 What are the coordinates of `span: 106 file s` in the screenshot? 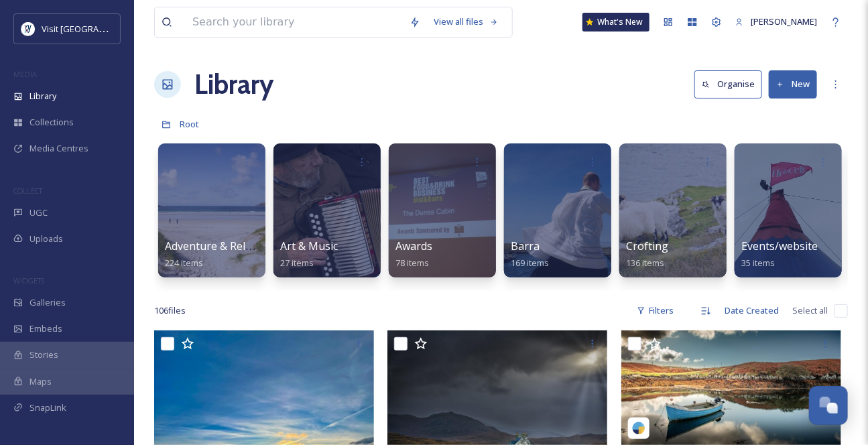 It's located at (170, 310).